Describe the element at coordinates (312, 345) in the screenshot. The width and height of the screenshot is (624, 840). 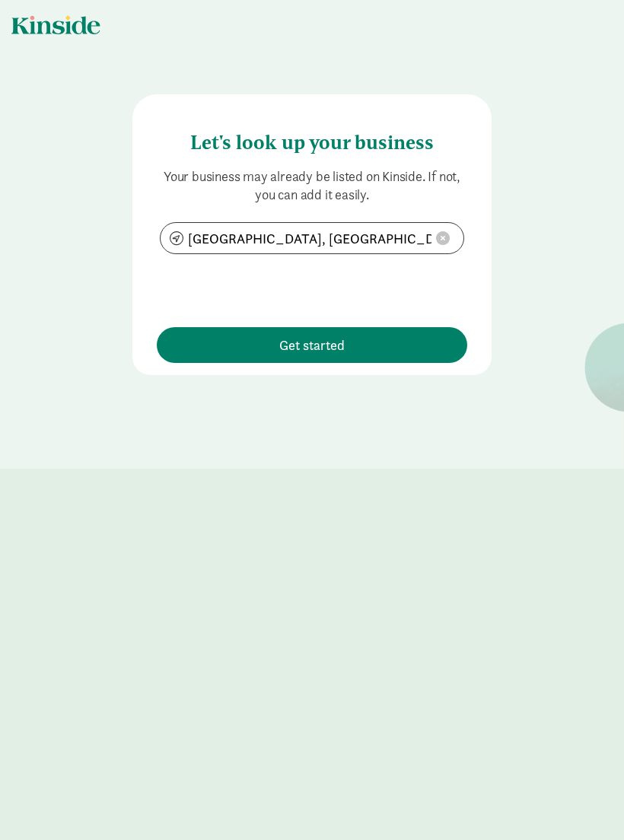
I see `button: Get started` at that location.